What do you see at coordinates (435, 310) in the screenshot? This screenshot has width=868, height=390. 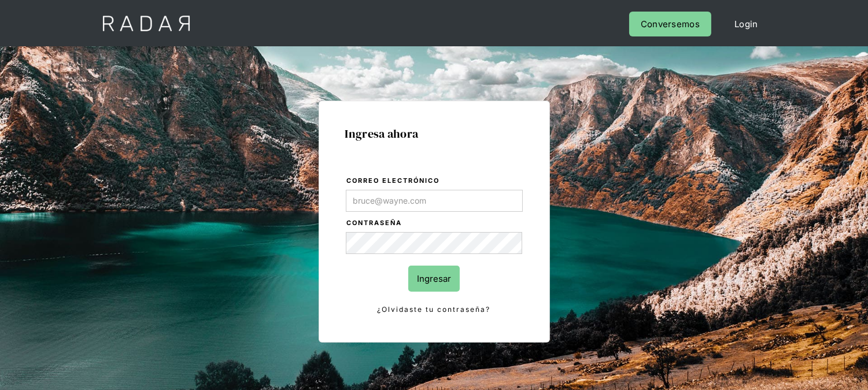 I see `a: ¿Olvidaste tu contraseña?` at bounding box center [435, 310].